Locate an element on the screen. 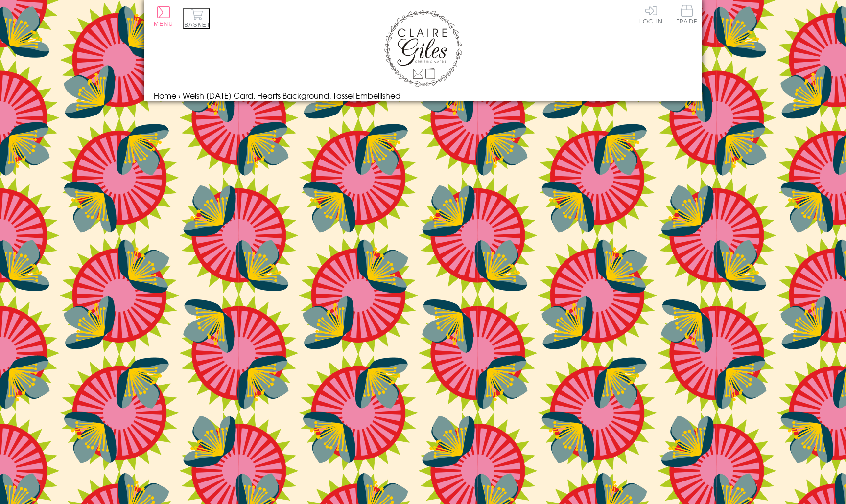 Image resolution: width=846 pixels, height=504 pixels. span: Menu is located at coordinates (163, 24).